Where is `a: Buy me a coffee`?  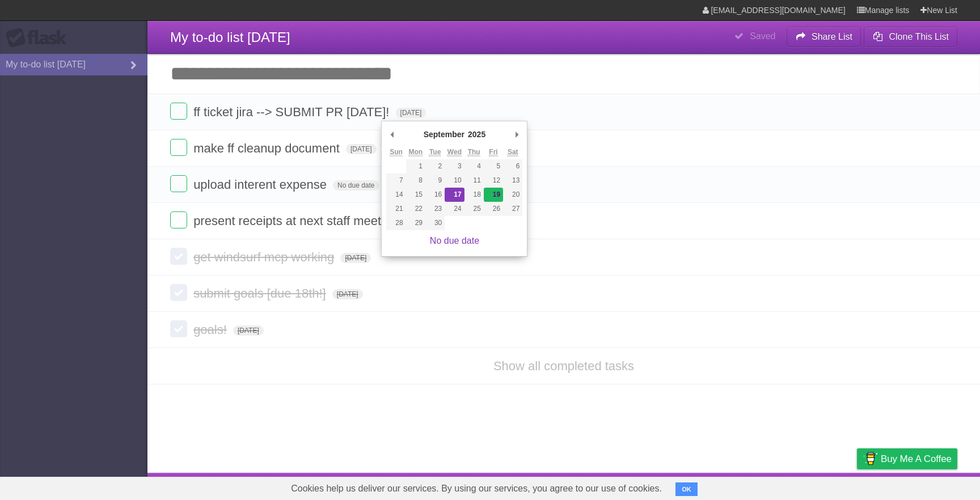
a: Buy me a coffee is located at coordinates (907, 459).